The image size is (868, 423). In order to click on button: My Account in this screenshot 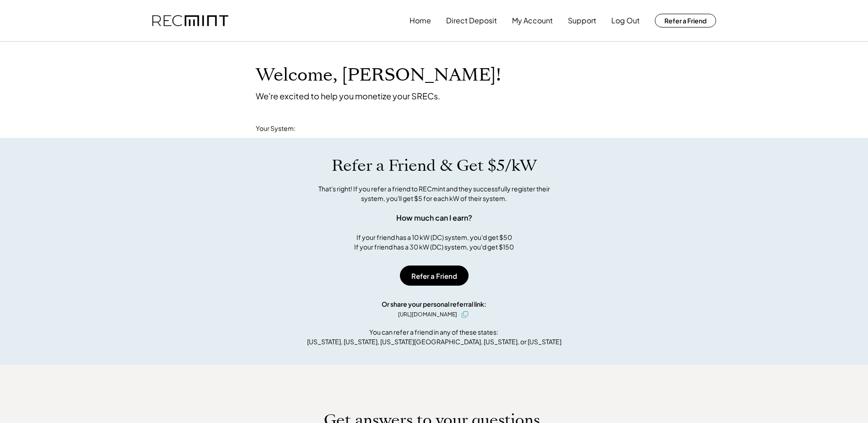, I will do `click(532, 20)`.